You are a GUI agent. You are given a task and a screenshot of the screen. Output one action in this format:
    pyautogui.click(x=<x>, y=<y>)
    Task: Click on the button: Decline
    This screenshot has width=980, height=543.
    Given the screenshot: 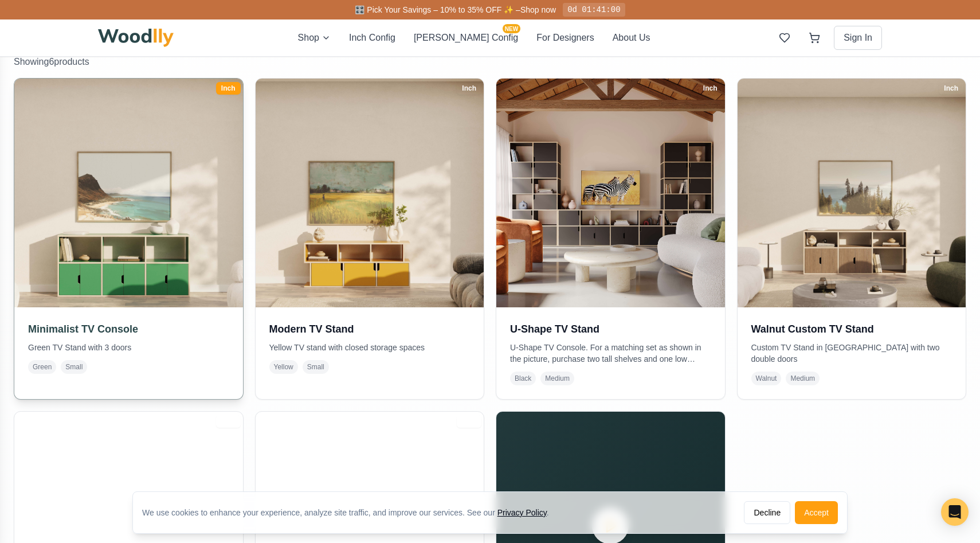 What is the action you would take?
    pyautogui.click(x=767, y=513)
    